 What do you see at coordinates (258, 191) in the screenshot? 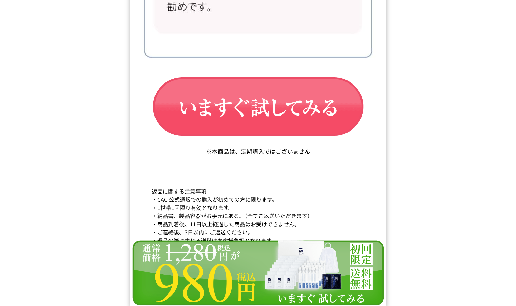
I see `dt: 返品に関する注意事項` at bounding box center [258, 191].